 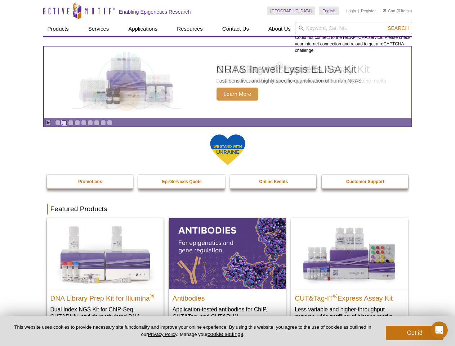 What do you see at coordinates (227, 253) in the screenshot?
I see `img: All Antibodies` at bounding box center [227, 253].